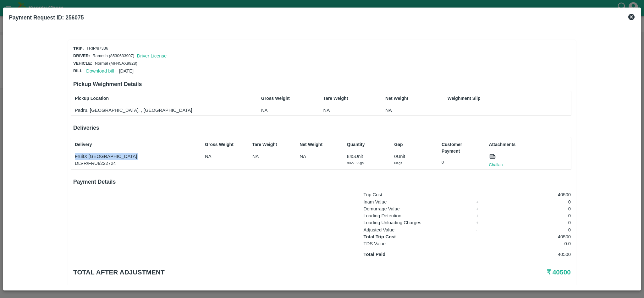 The height and width of the screenshot is (298, 644). What do you see at coordinates (488, 272) in the screenshot?
I see `h5: ₹ 40500` at bounding box center [488, 272].